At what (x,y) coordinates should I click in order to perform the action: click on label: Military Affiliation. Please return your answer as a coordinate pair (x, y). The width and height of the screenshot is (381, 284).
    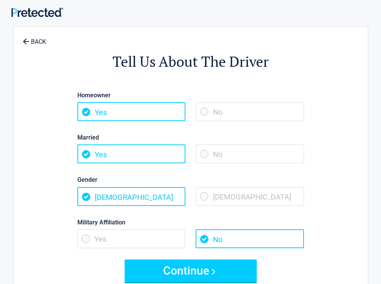
    Looking at the image, I should click on (191, 222).